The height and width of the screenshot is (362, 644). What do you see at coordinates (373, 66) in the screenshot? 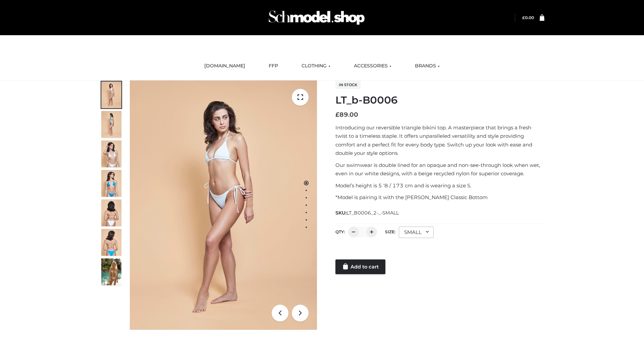
I see `a: ACCESSORIES` at bounding box center [373, 66].